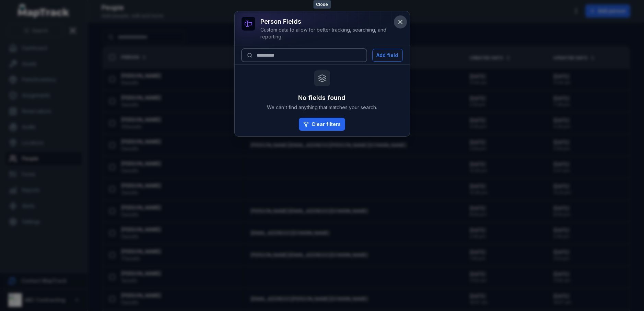 The width and height of the screenshot is (644, 311). I want to click on span: Close, so click(322, 5).